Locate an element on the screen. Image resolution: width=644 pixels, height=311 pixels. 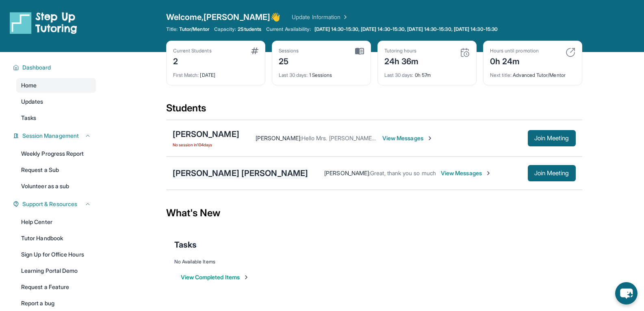
span: Support & Resources is located at coordinates (50, 204).